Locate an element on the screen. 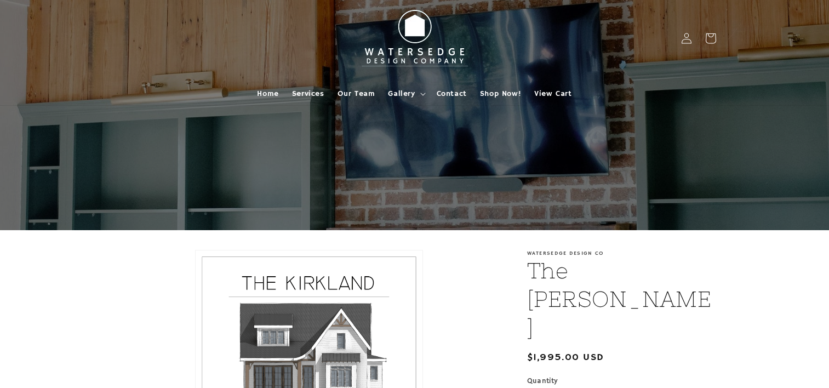 This screenshot has height=388, width=829. label: Quantity is located at coordinates (622, 381).